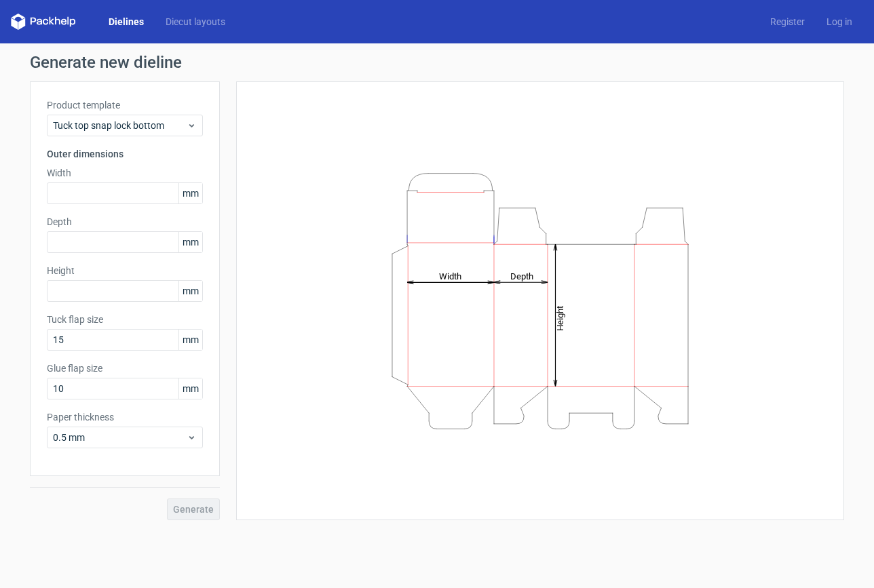  I want to click on tspan: Height, so click(559, 317).